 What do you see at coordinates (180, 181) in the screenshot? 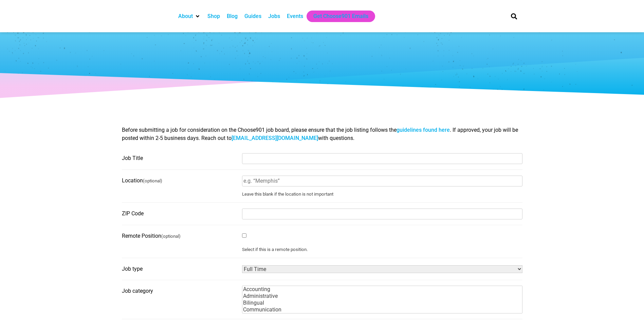
I see `label: Location` at bounding box center [180, 181].